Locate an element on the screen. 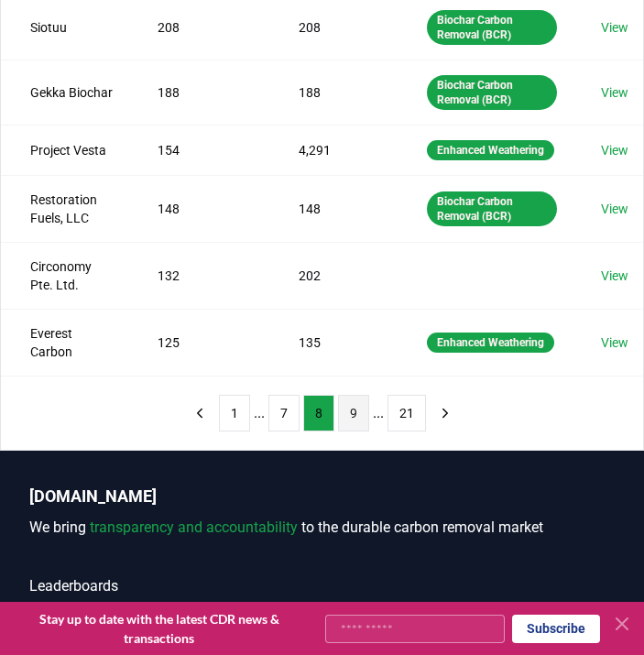 This screenshot has width=644, height=655. td: 154 is located at coordinates (199, 149).